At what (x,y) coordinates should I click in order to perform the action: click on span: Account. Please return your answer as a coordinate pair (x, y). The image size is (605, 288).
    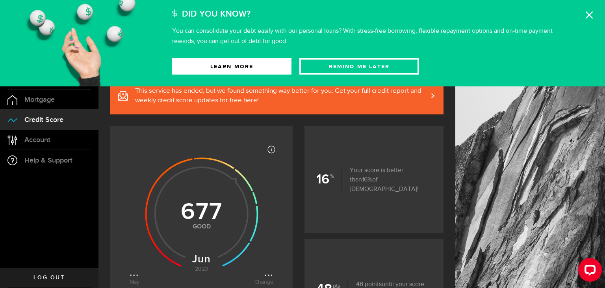
    Looking at the image, I should click on (37, 140).